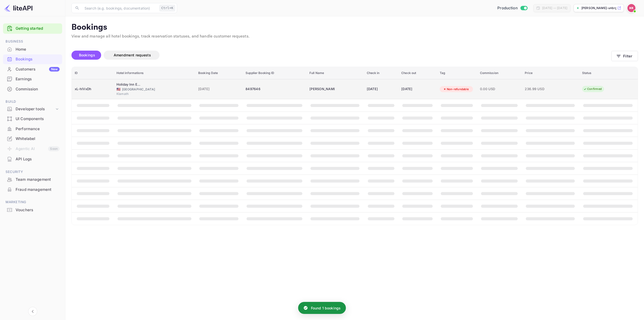 Image resolution: width=644 pixels, height=320 pixels. What do you see at coordinates (33, 202) in the screenshot?
I see `span: Marketing` at bounding box center [33, 202].